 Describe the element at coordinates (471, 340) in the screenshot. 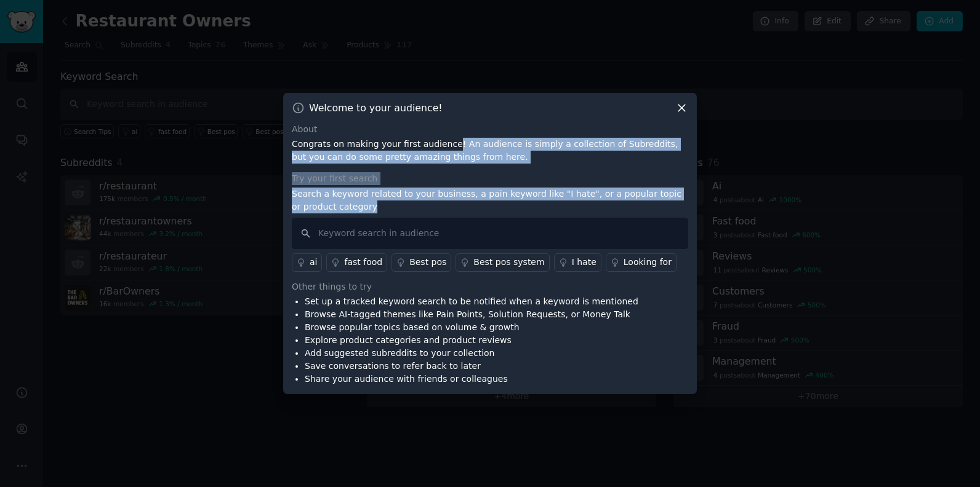

I see `li: Explore product categories and product reviews` at that location.